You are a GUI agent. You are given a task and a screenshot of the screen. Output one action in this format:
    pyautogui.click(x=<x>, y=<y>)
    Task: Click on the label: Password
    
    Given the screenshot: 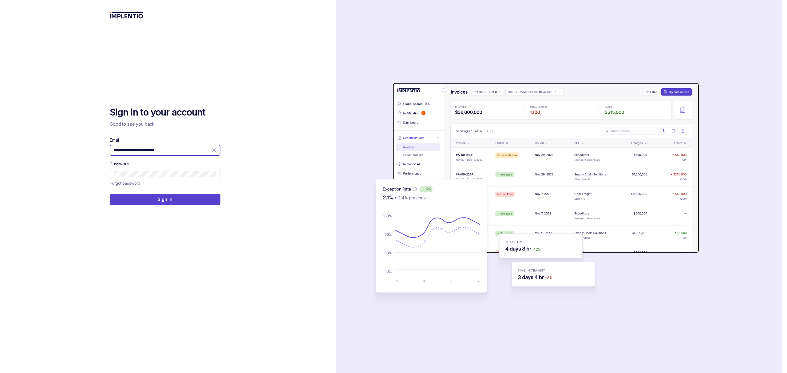 What is the action you would take?
    pyautogui.click(x=120, y=164)
    